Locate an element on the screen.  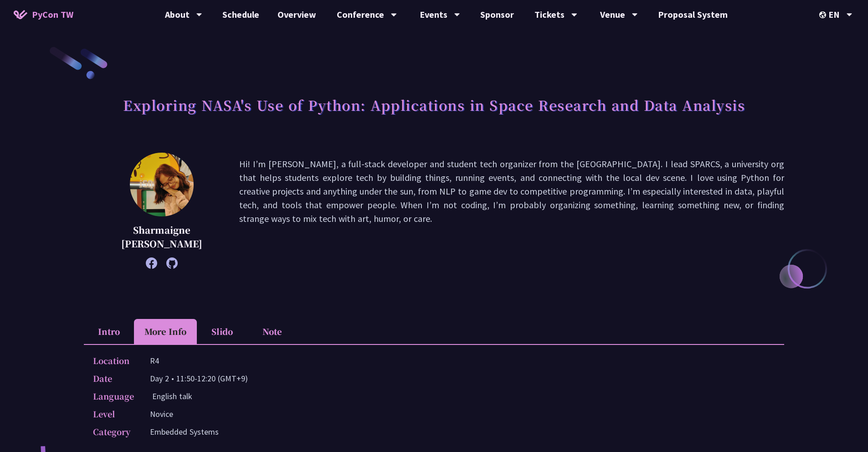
li: Intro is located at coordinates (109, 332).